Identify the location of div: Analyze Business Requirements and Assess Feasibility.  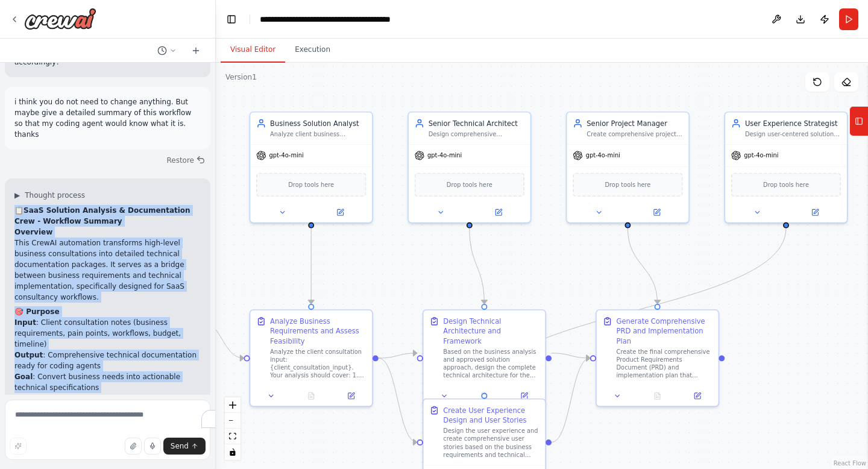
(318, 331).